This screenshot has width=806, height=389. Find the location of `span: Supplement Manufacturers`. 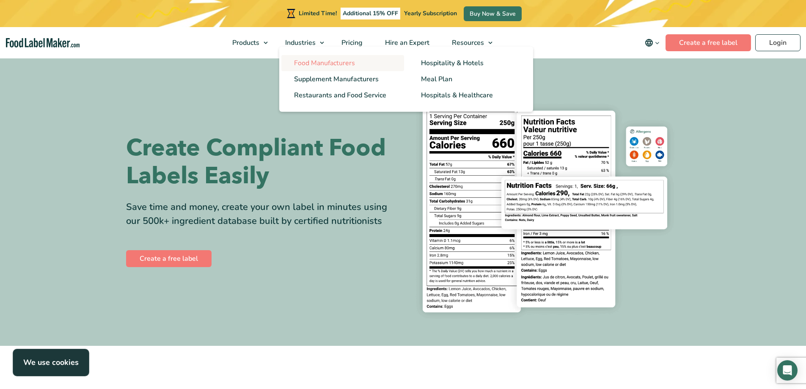

span: Supplement Manufacturers is located at coordinates (336, 79).